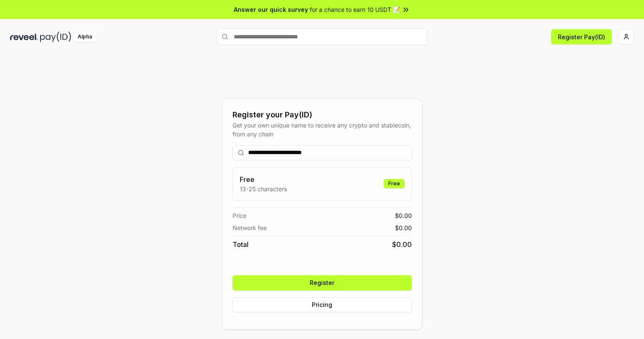 This screenshot has height=339, width=644. Describe the element at coordinates (322, 130) in the screenshot. I see `div: Get your own unique name to receive any crypto and stablecoin, from any chain` at that location.